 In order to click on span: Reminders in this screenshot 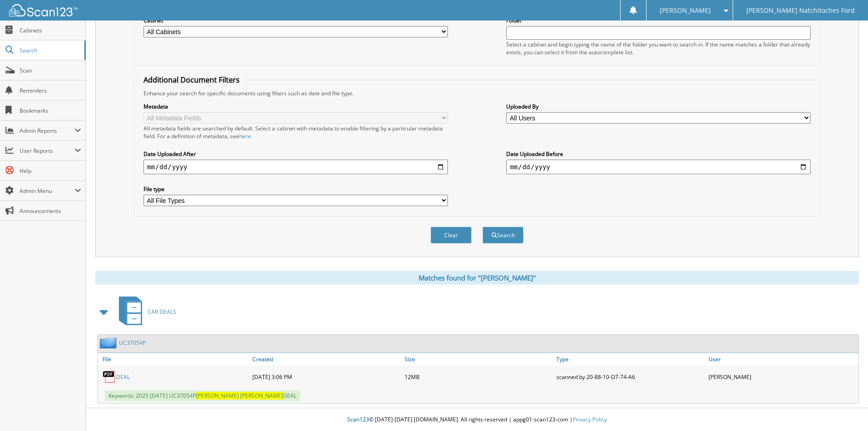, I will do `click(50, 91)`.